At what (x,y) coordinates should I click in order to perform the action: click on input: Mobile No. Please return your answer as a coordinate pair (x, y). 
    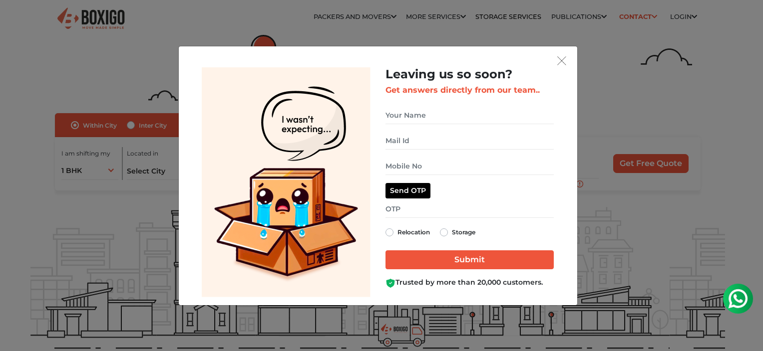
    Looking at the image, I should click on (469, 166).